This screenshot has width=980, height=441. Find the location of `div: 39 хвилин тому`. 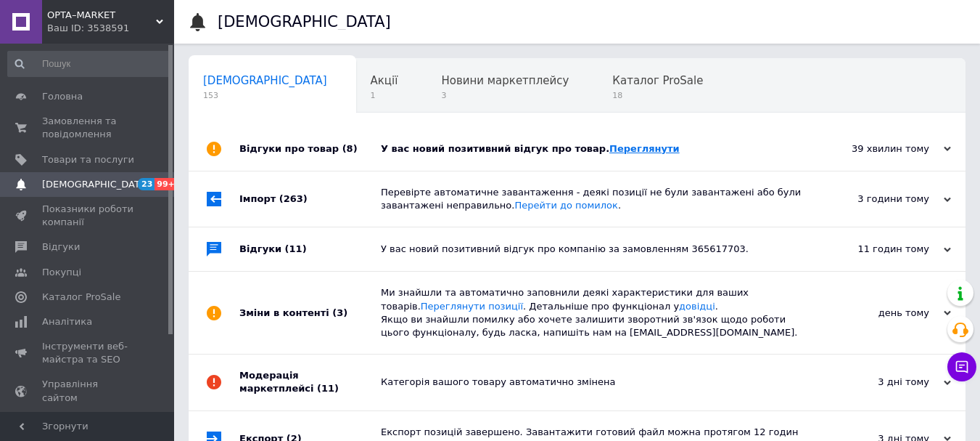

div: 39 хвилин тому is located at coordinates (878, 149).